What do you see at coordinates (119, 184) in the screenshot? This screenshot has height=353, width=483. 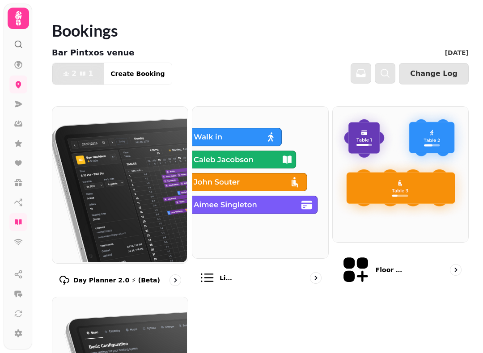 I see `img: Day Planner 2.0 ⚡ (Beta)` at bounding box center [119, 184].